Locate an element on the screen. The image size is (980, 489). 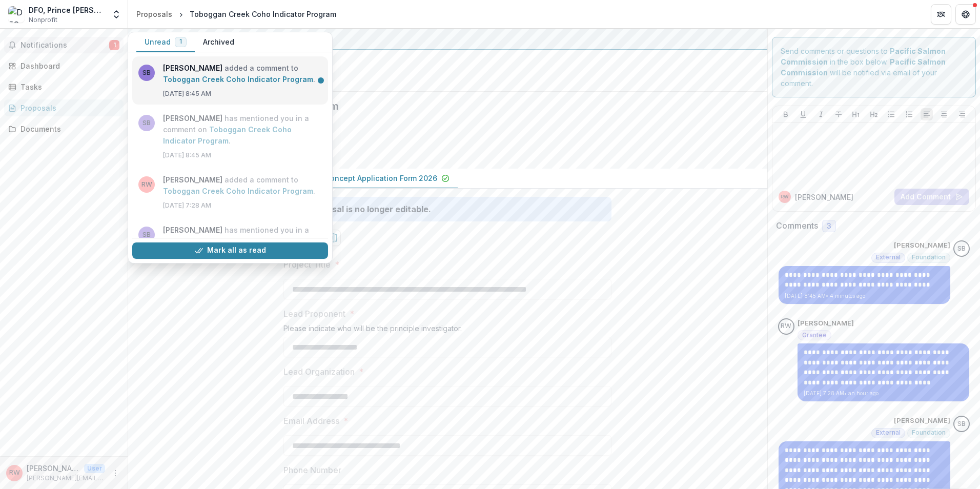
button: Archived is located at coordinates (218, 42).